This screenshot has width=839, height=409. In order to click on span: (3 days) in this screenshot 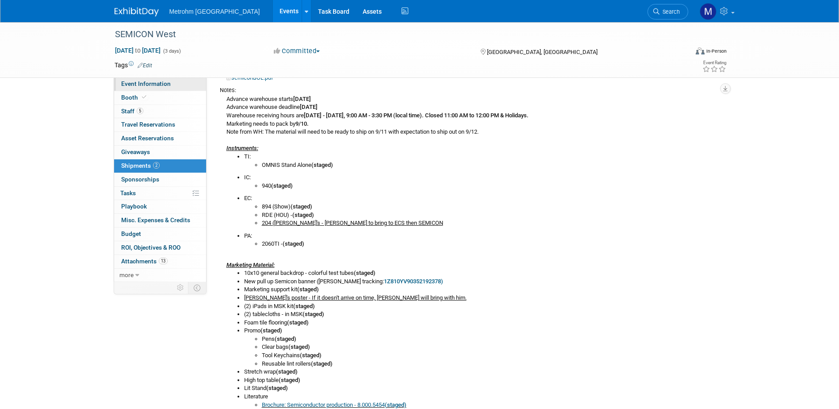, I will do `click(172, 51)`.